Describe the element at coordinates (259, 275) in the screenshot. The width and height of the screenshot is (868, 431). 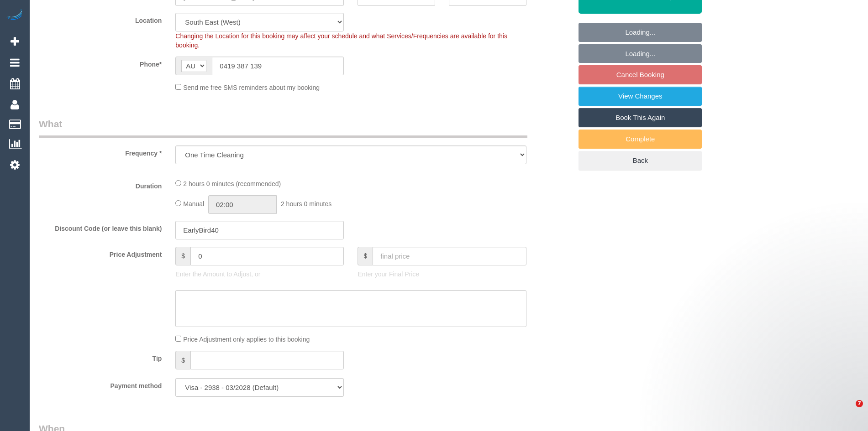
I see `p: Enter the Amount to Adjust, or` at that location.